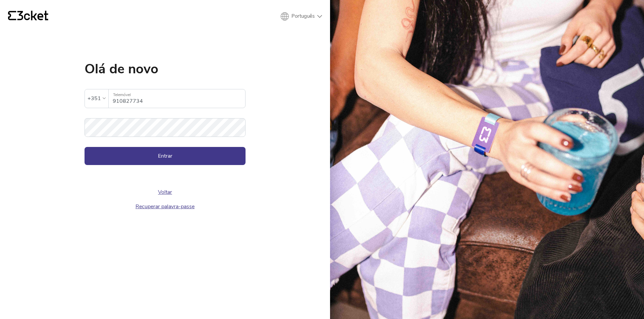 This screenshot has width=644, height=319. I want to click on div: +351, so click(94, 98).